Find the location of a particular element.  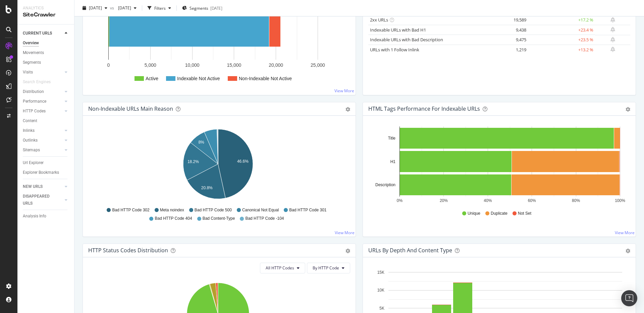

td: 1,219 is located at coordinates (514, 50).